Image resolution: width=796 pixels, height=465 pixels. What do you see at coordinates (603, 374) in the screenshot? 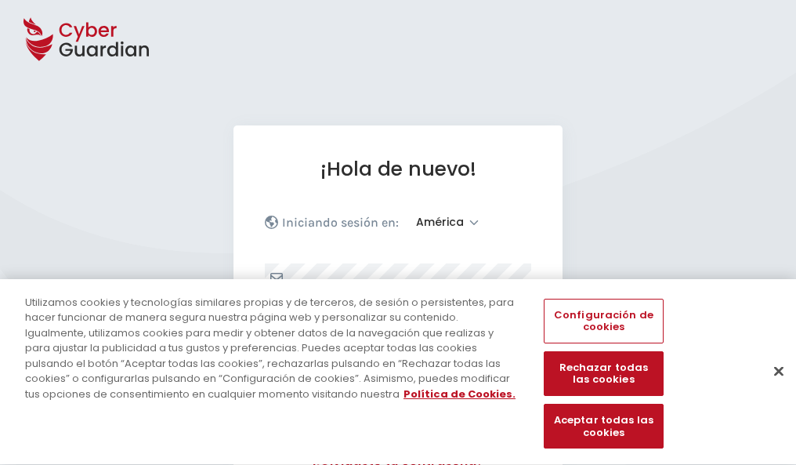
I see `button: Rechazar todas las cookies` at bounding box center [603, 374].